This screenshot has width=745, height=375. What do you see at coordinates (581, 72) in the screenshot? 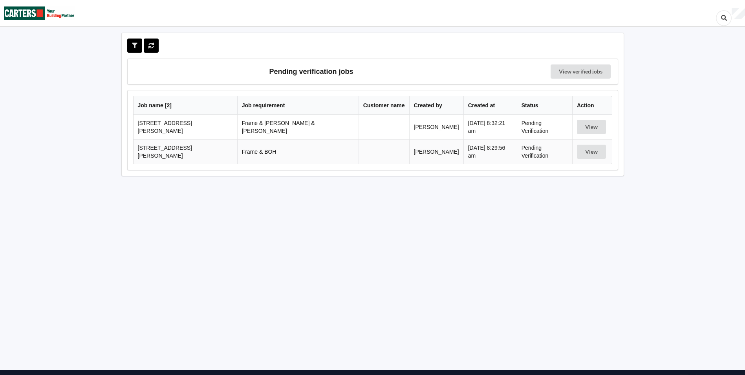
I see `a: View verified jobs` at bounding box center [581, 72].